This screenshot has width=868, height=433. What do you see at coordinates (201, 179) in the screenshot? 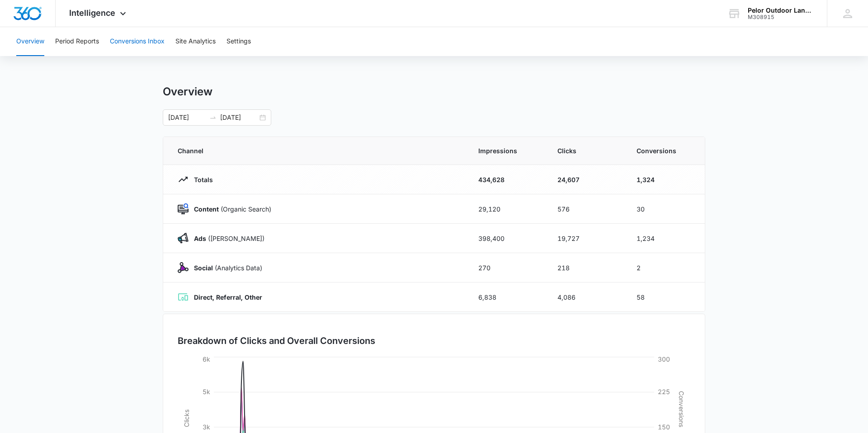
I see `p: Totals` at bounding box center [201, 179].